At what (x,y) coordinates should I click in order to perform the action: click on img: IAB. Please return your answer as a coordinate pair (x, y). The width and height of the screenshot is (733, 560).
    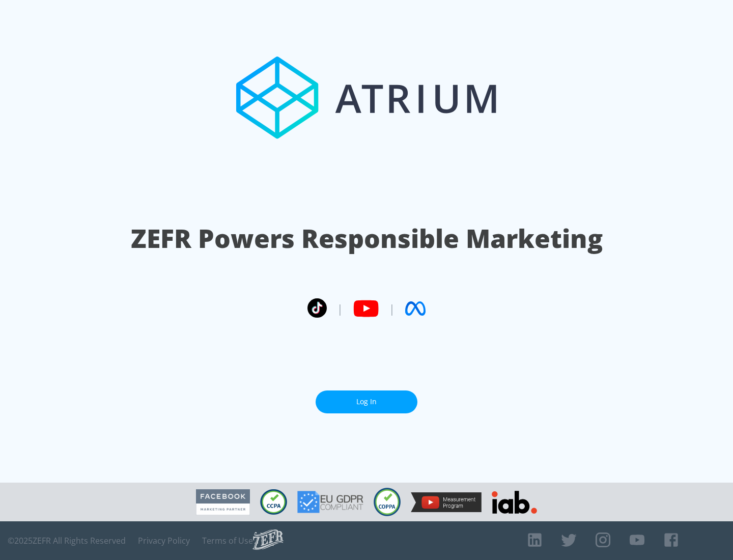
    Looking at the image, I should click on (514, 502).